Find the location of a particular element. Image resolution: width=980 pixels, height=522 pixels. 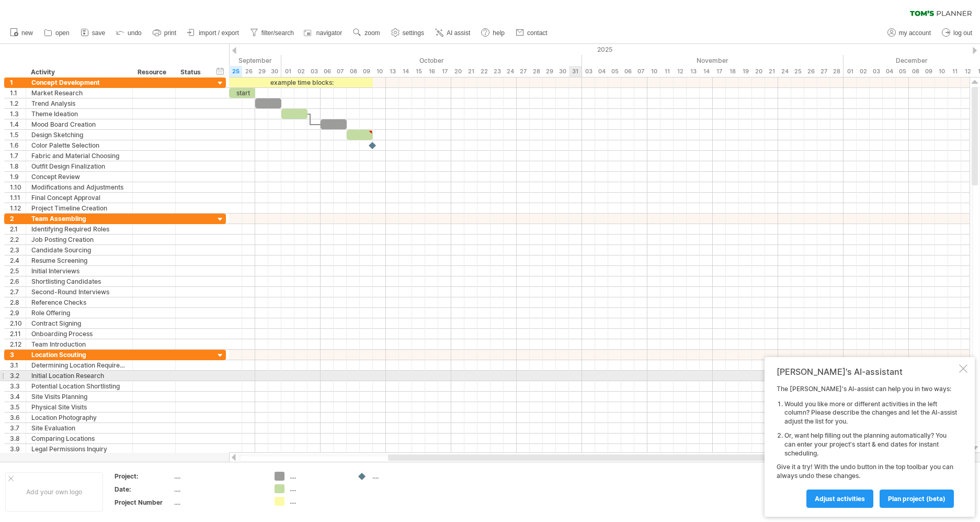

div: Concept Review is located at coordinates (78, 176).